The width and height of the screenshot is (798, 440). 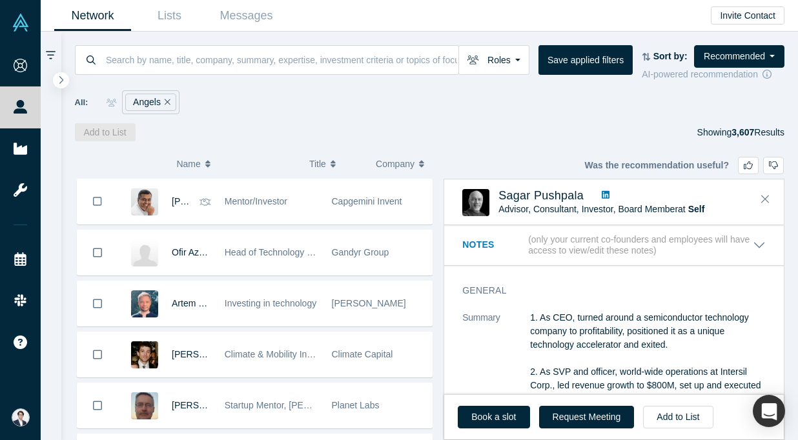 I want to click on img: Artem Burachenok's Profile Image, so click(x=145, y=304).